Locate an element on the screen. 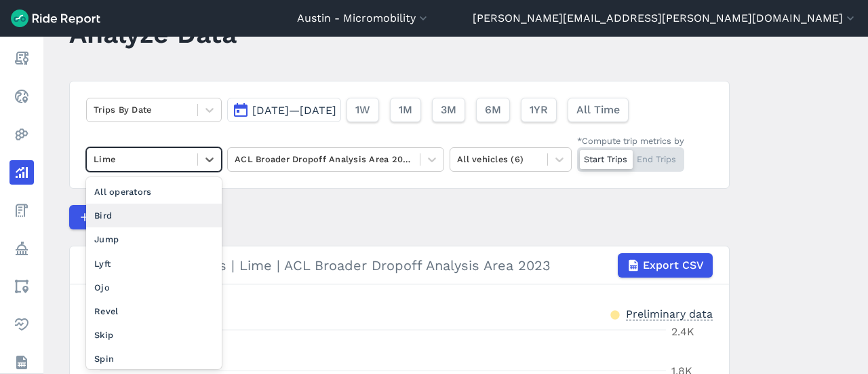  button: Compare Metrics is located at coordinates (132, 217).